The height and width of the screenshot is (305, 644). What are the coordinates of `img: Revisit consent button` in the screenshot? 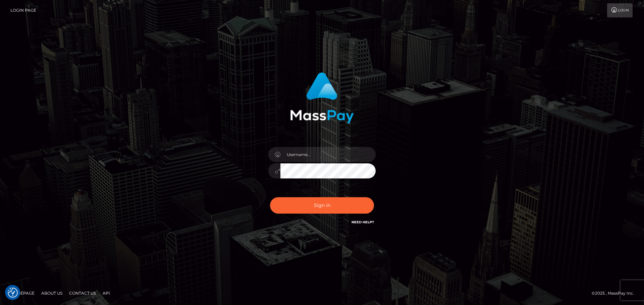 It's located at (13, 293).